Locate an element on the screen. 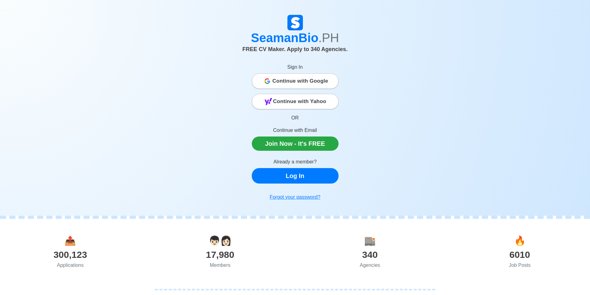 The image size is (590, 295). div: Agencies is located at coordinates (370, 266).